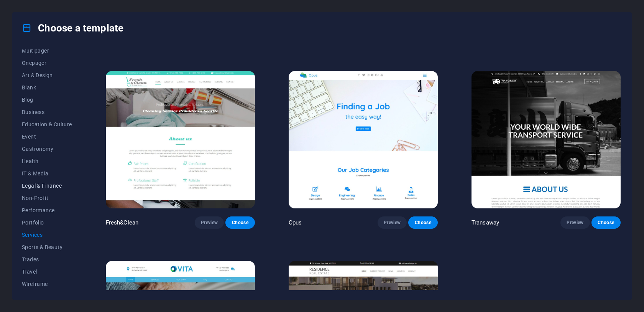  Describe the element at coordinates (47, 284) in the screenshot. I see `span: Wireframe` at that location.